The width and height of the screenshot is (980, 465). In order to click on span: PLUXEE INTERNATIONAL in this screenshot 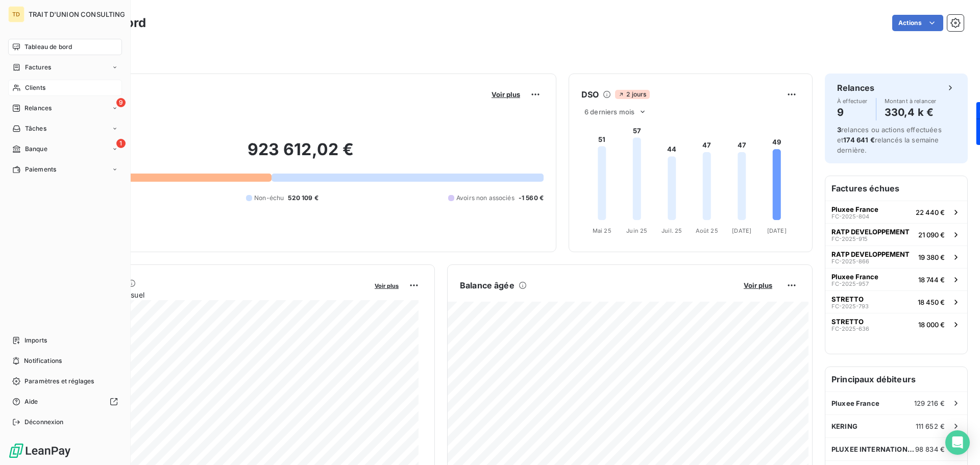, I will do `click(874, 449)`.